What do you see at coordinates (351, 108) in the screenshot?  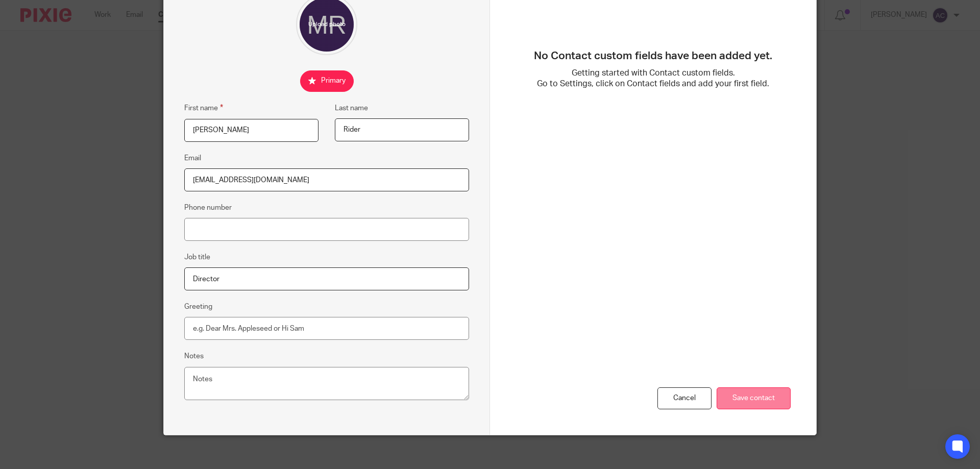 I see `label: Last name` at bounding box center [351, 108].